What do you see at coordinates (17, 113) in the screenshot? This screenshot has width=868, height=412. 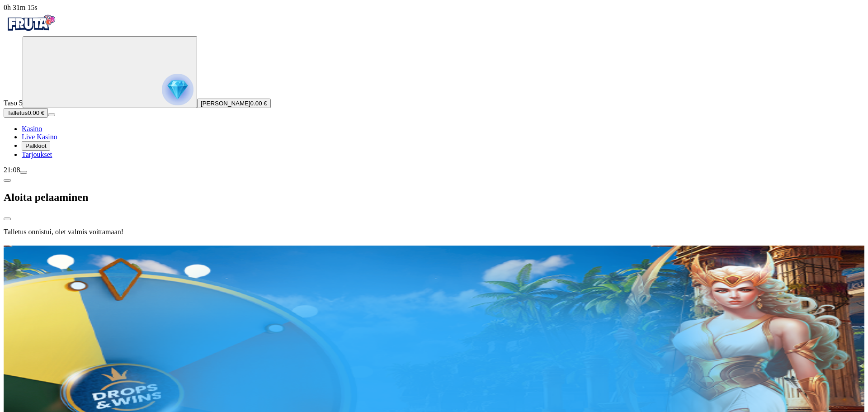 I see `span: Talletus` at bounding box center [17, 113].